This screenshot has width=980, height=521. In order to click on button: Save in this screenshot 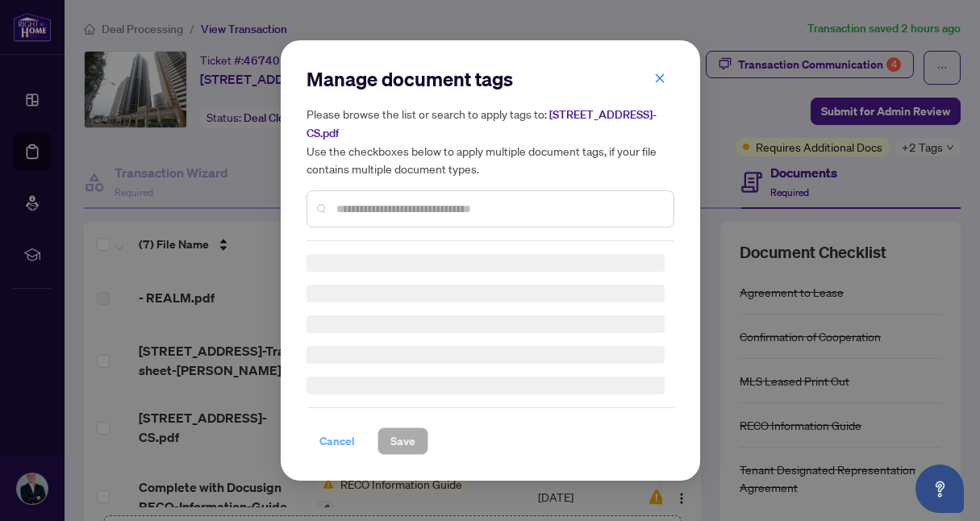, I will do `click(403, 441)`.